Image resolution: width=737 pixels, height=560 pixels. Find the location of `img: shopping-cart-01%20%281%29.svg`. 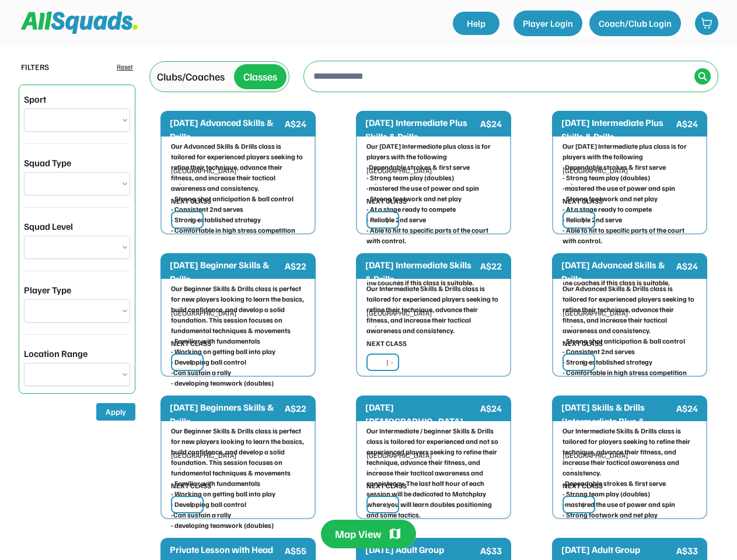

img: shopping-cart-01%20%281%29.svg is located at coordinates (707, 23).